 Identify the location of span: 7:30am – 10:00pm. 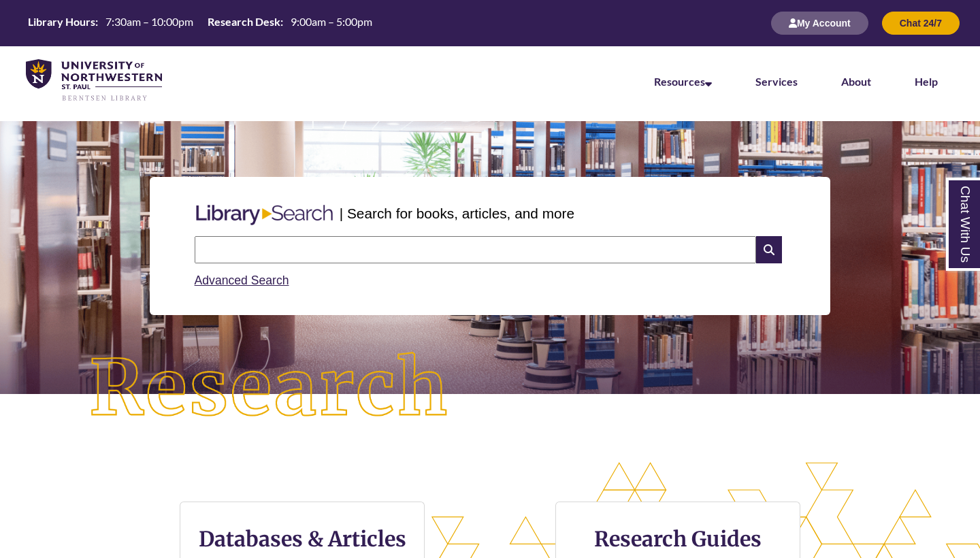
(149, 21).